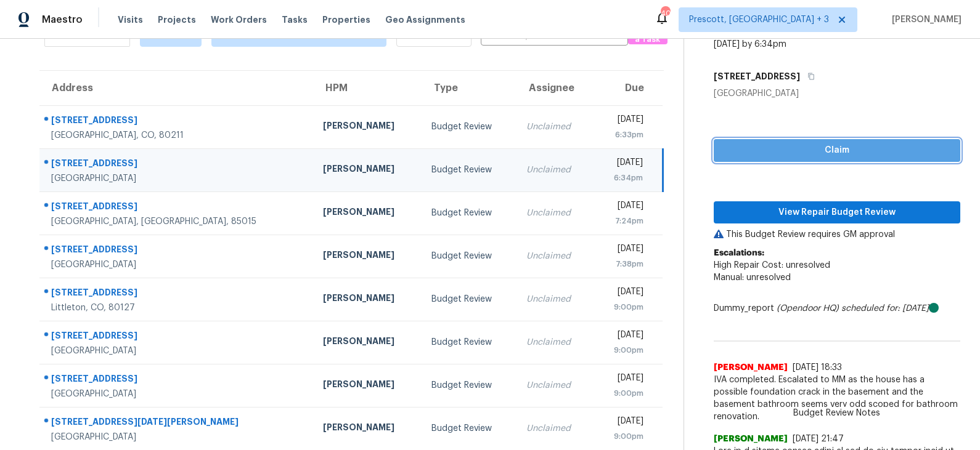 This screenshot has width=980, height=450. I want to click on span: View Repair Budget Review, so click(837, 213).